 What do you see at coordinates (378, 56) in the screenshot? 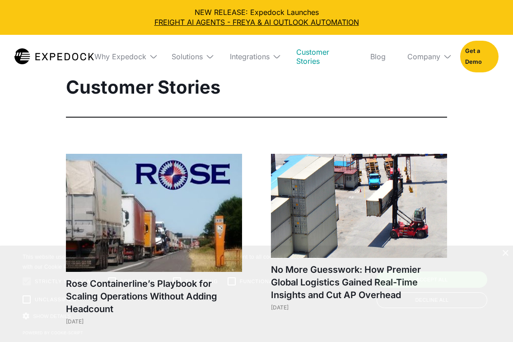
I see `a: Blog` at bounding box center [378, 56].